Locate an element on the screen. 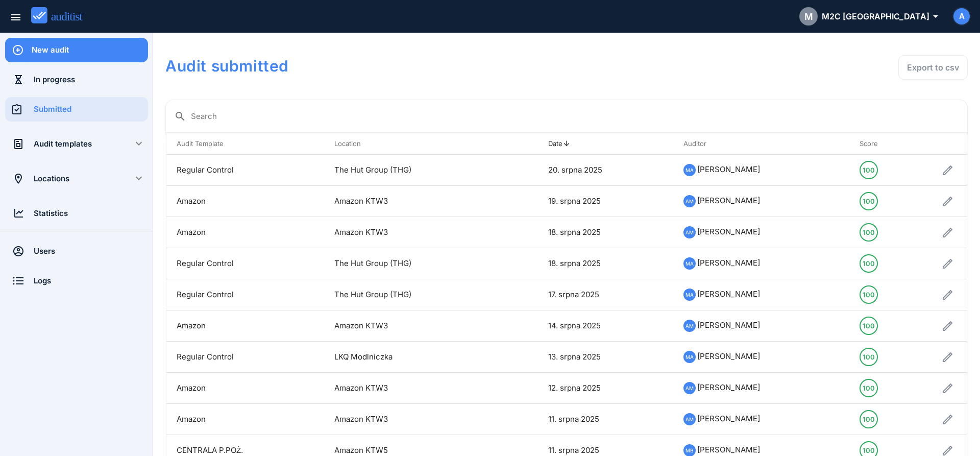 The image size is (980, 456). div: Export to csv is located at coordinates (933, 67).